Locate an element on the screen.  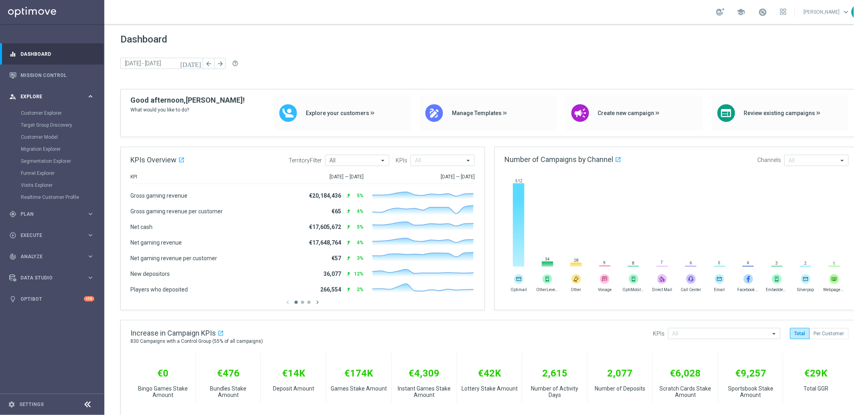
button: lightbulb Optibot +10 is located at coordinates (52, 299).